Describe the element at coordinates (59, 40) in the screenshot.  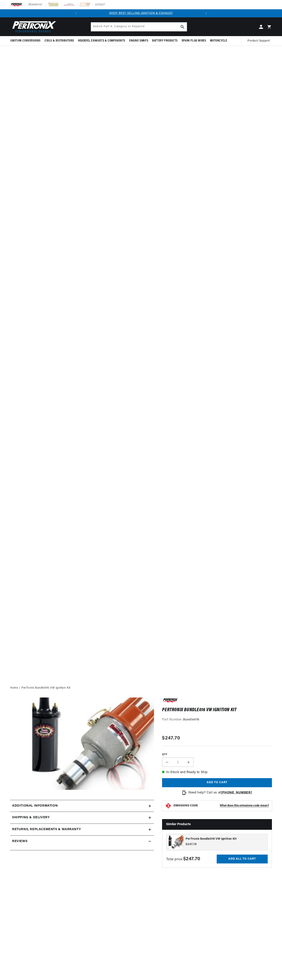
I see `summary: Coils & Distributors` at that location.